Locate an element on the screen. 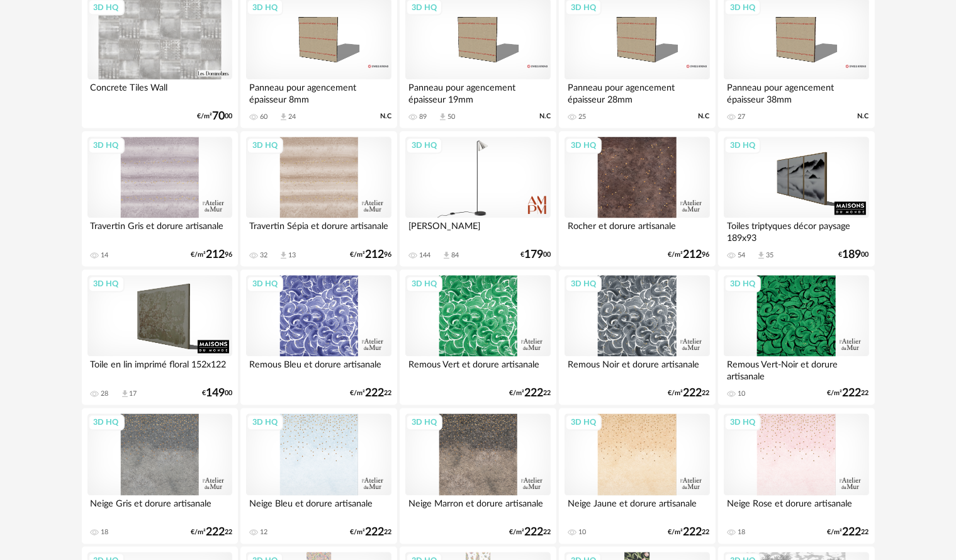 The height and width of the screenshot is (560, 956). div: Panneau pour agencement épaisseur 19mm is located at coordinates (478, 93).